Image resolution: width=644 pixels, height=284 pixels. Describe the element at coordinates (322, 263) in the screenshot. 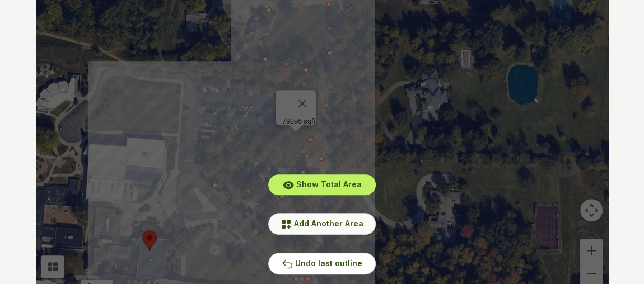

I see `button: Undo last outline` at that location.